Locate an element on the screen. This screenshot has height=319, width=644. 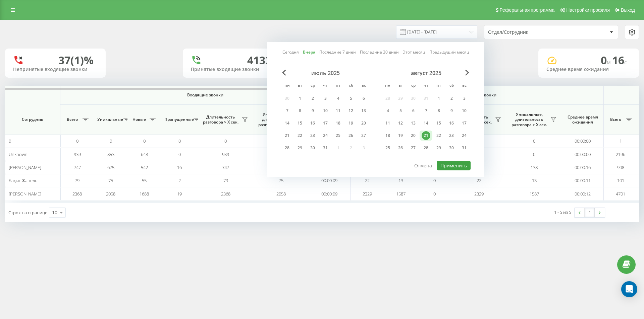
abbr: суббота is located at coordinates (350, 86).